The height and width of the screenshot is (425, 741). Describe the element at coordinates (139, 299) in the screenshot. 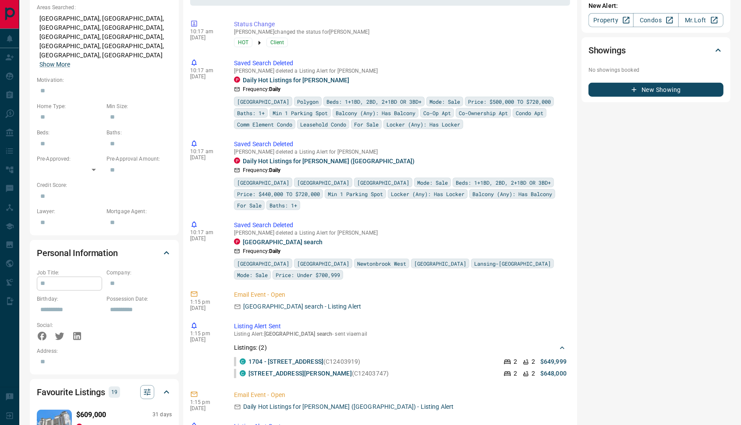

I see `p: Possession Date:` at that location.